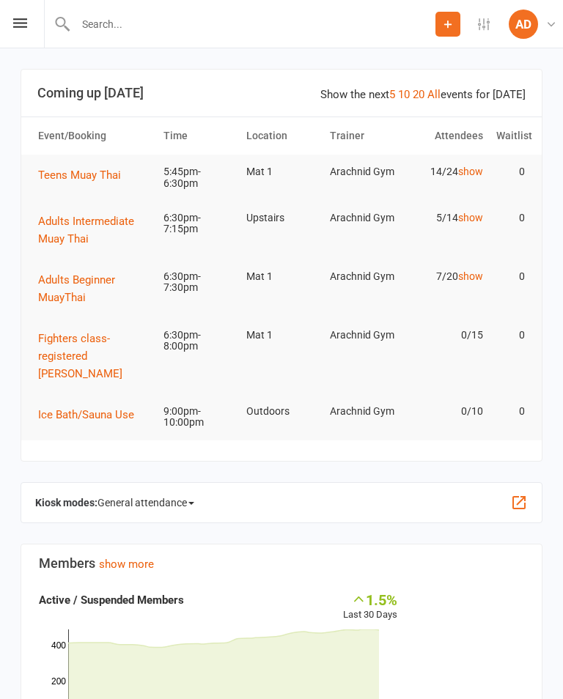  Describe the element at coordinates (523, 24) in the screenshot. I see `div: AD` at that location.